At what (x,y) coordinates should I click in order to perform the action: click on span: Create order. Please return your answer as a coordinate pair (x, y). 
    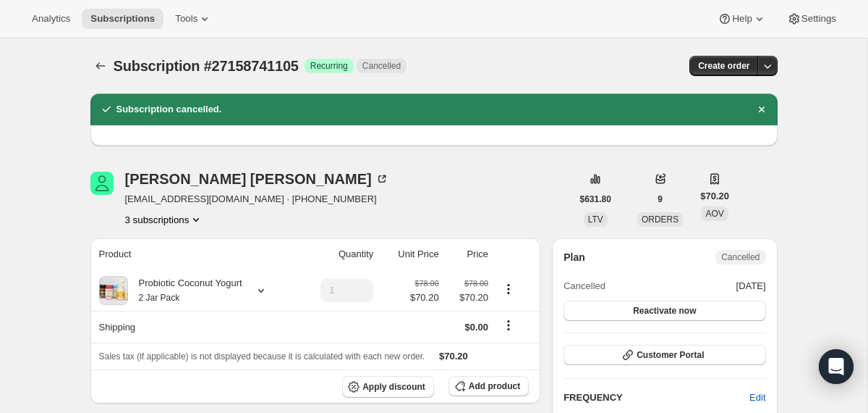
    Looking at the image, I should click on (723, 66).